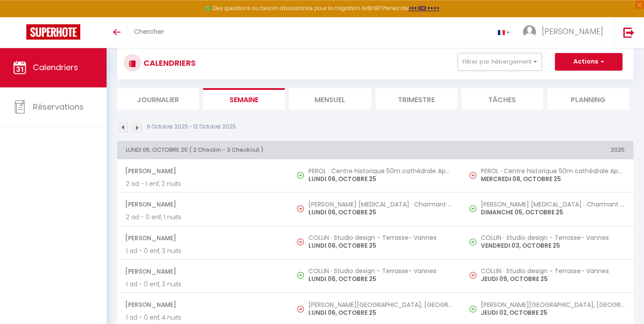 This screenshot has height=324, width=644. I want to click on th: LUNDI 06, OCTOBRE 25 ( 2 Checkin - 3 Checkout ), so click(289, 150).